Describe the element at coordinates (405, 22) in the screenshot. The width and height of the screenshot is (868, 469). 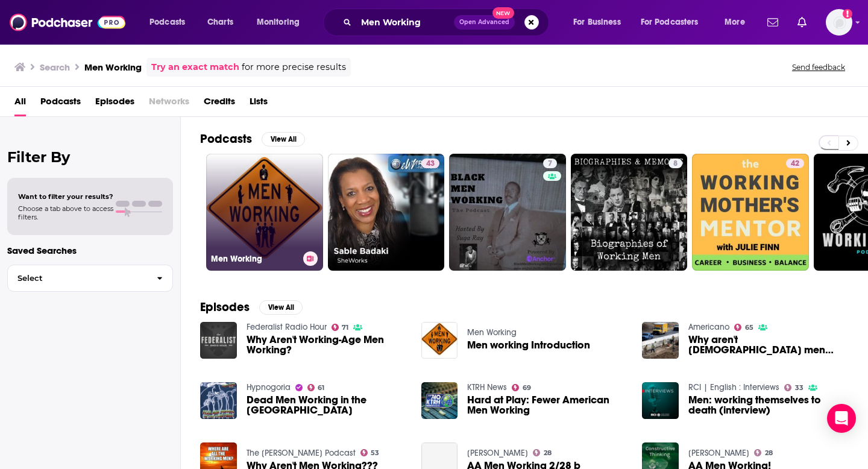
I see `input: Search podcasts, credits, & more...` at that location.